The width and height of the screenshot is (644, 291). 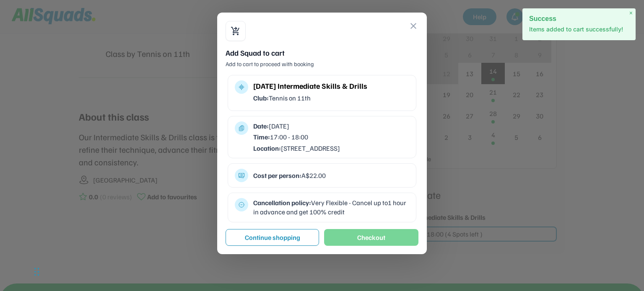 What do you see at coordinates (322, 64) in the screenshot?
I see `div: Add to cart to proceed with booking` at bounding box center [322, 64].